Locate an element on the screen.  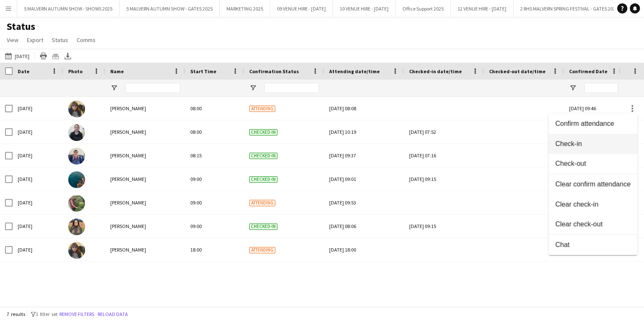
button: Check-out is located at coordinates (592, 164).